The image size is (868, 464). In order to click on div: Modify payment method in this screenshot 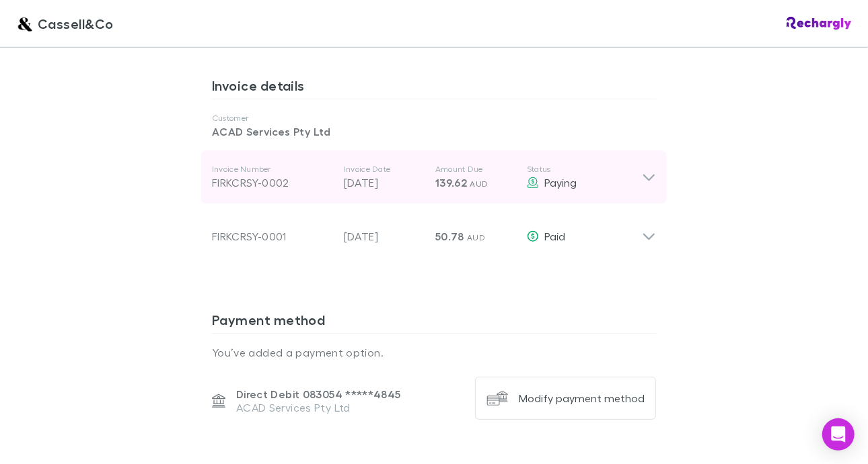, I will do `click(581, 398)`.